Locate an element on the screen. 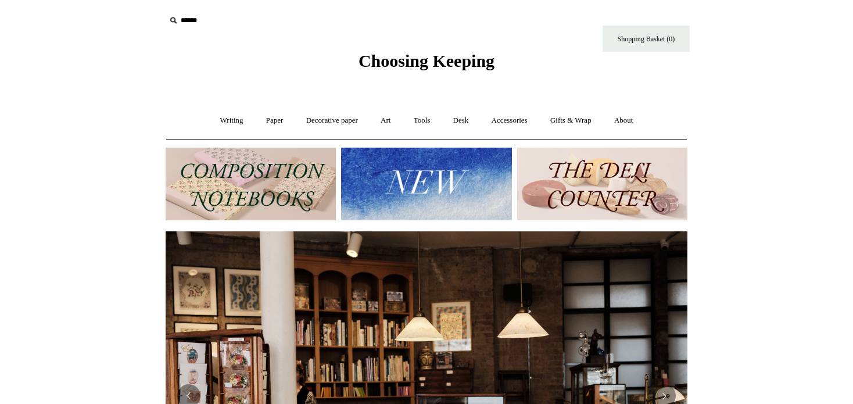 The width and height of the screenshot is (853, 404). img: The Deli Counter is located at coordinates (602, 184).